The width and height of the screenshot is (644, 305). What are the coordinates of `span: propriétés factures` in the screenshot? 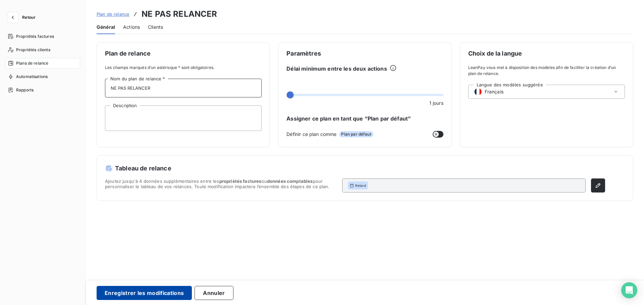 It's located at (240, 182).